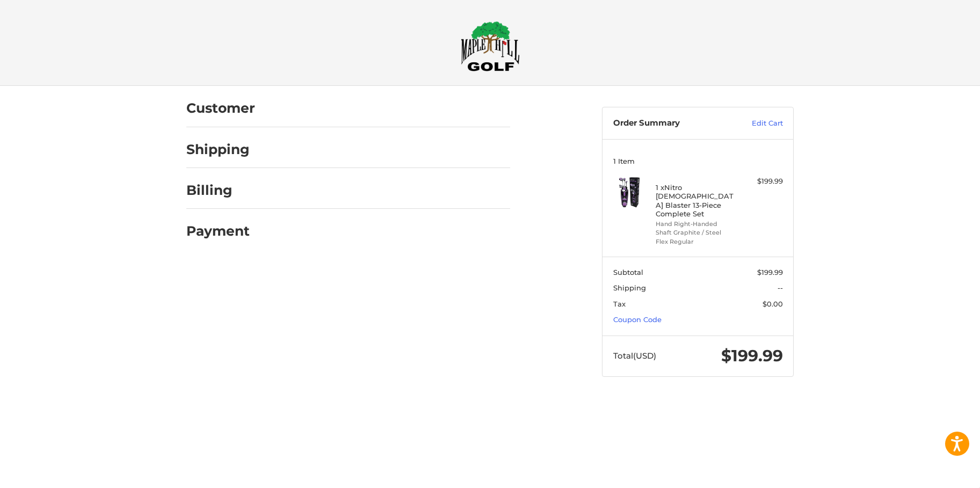  What do you see at coordinates (697, 224) in the screenshot?
I see `li: Hand Right-Handed` at bounding box center [697, 224].